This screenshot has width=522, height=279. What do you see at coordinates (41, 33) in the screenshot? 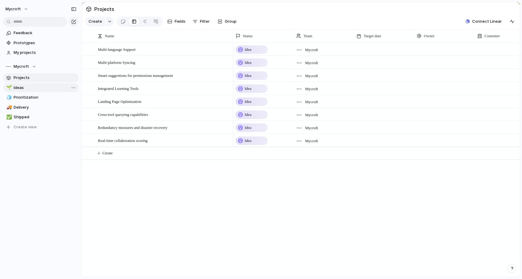
I see `a: Feedback` at bounding box center [41, 33].